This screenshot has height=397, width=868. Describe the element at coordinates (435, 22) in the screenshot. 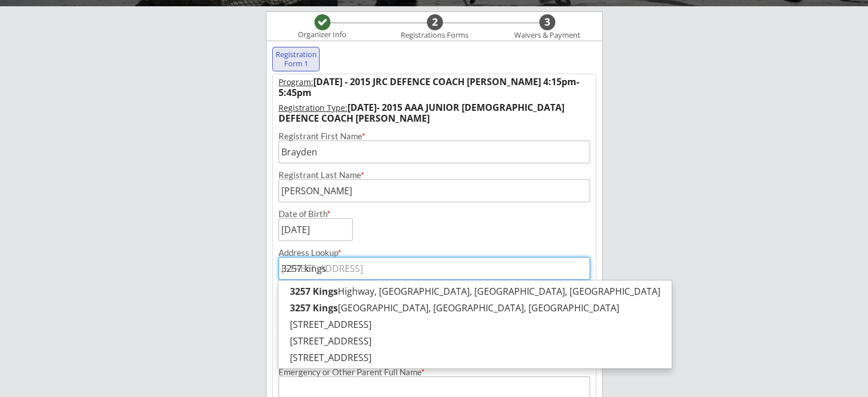

I see `div: 2` at that location.